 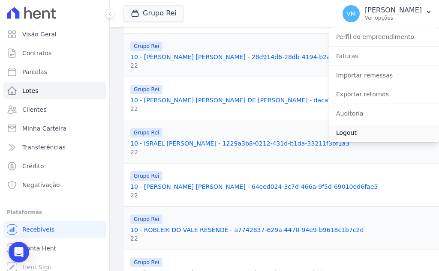 I want to click on a: Logout, so click(x=384, y=133).